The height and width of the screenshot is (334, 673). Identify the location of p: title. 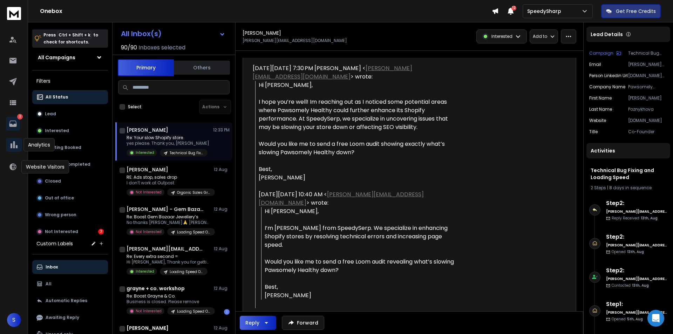
(593, 132).